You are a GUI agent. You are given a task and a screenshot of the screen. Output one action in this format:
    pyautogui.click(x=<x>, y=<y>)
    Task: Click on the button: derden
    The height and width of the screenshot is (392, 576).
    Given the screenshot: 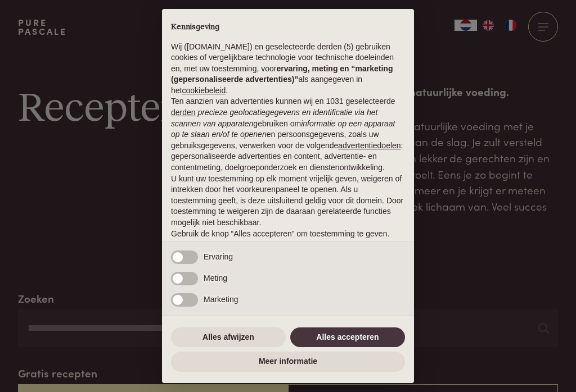 What is the action you would take?
    pyautogui.click(x=184, y=113)
    